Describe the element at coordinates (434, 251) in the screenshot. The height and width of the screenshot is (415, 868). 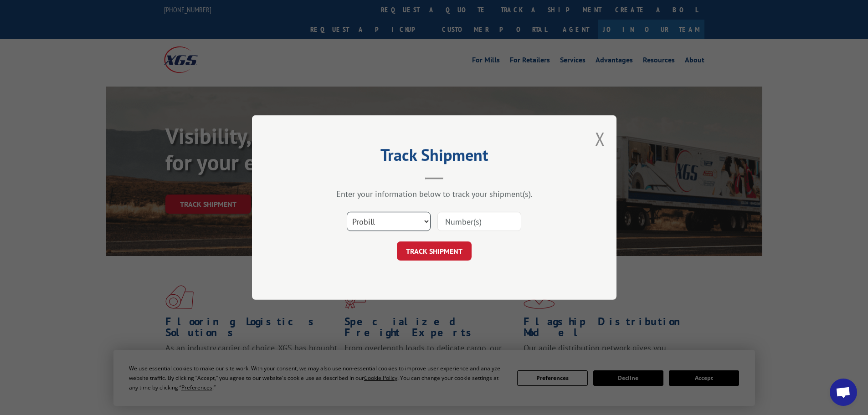
I see `button: TRACK SHIPMENT` at that location.